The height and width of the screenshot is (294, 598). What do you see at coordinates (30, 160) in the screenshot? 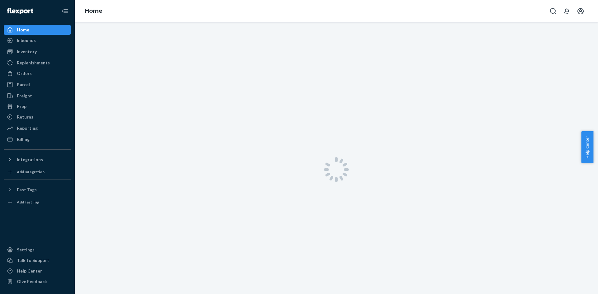
I see `div: Integrations` at bounding box center [30, 160].